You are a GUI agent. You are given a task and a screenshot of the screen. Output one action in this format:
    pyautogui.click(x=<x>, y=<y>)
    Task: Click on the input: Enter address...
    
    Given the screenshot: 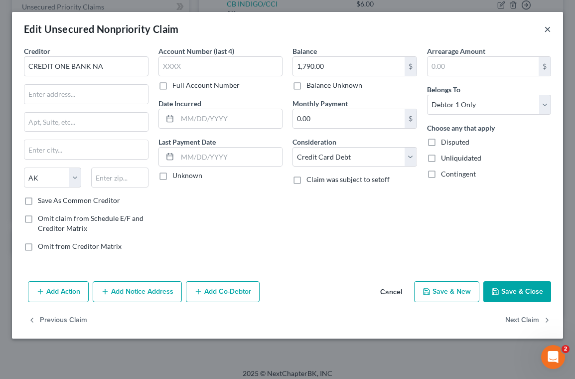 What is the action you would take?
    pyautogui.click(x=86, y=94)
    